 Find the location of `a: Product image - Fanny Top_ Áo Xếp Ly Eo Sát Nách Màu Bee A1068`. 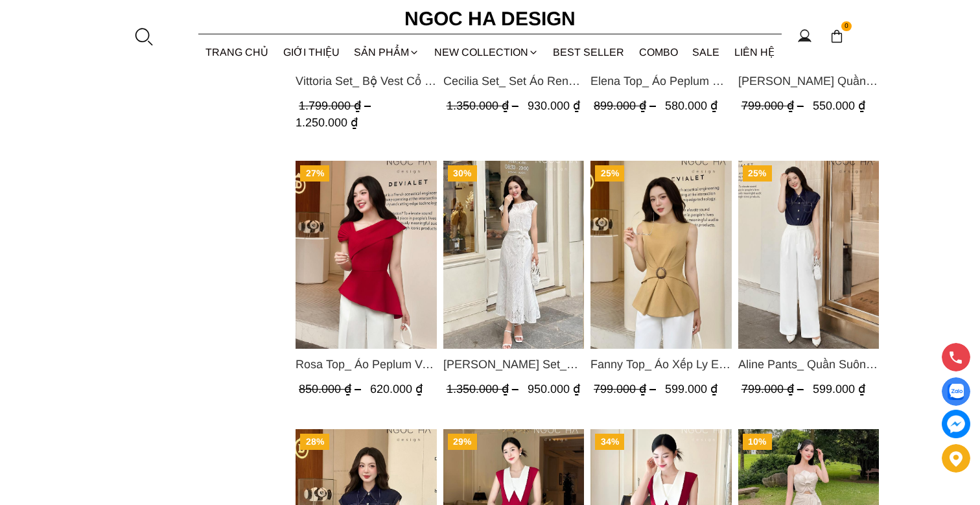

a: Product image - Fanny Top_ Áo Xếp Ly Eo Sát Nách Màu Bee A1068 is located at coordinates (661, 255).